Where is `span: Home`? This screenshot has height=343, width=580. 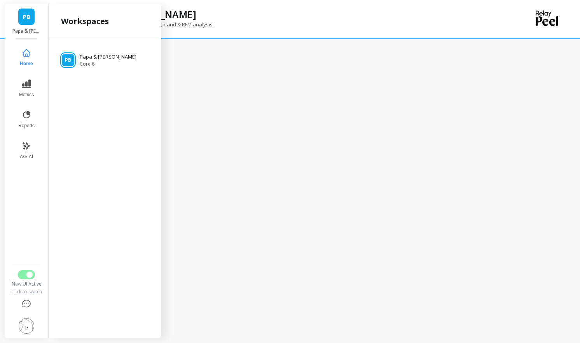 span: Home is located at coordinates (26, 64).